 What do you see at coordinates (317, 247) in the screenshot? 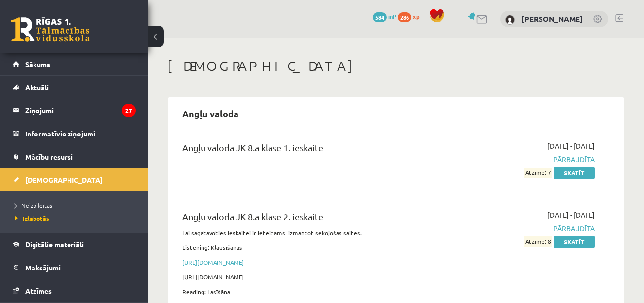
I see `p: Listening: Klausīšānas` at bounding box center [317, 247].